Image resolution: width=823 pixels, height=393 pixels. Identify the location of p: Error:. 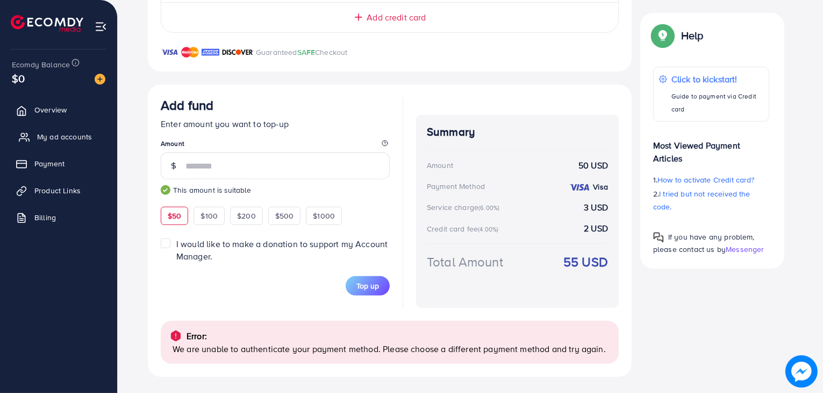
(197, 336).